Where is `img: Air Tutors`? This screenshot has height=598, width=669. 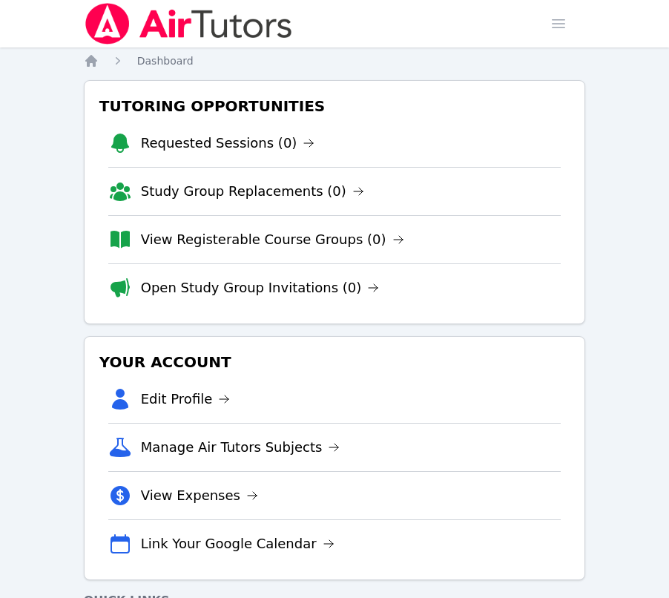
img: Air Tutors is located at coordinates (188, 24).